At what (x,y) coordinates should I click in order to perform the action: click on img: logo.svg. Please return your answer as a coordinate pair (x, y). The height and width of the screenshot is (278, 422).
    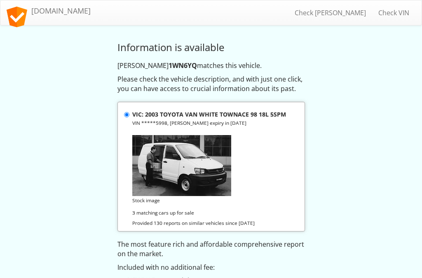
    Looking at the image, I should click on (17, 17).